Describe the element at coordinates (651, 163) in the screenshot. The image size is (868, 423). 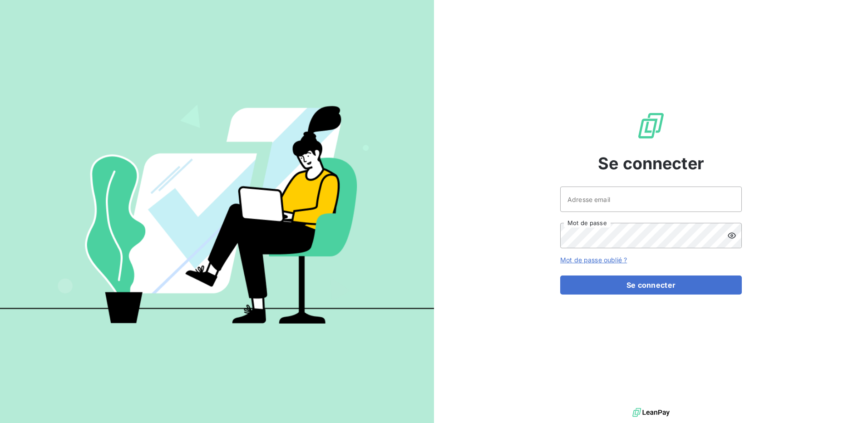
I see `span: Se connecter` at that location.